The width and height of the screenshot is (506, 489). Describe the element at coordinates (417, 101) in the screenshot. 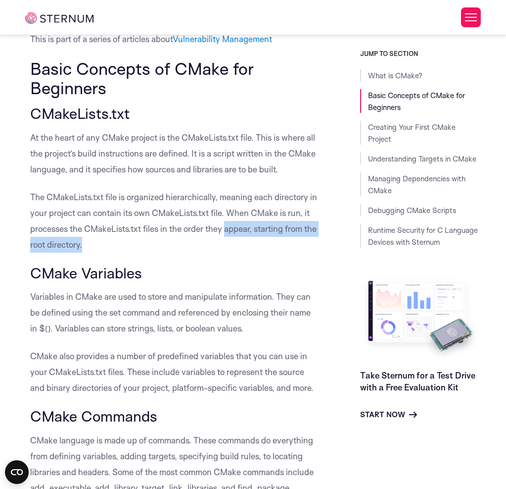

I see `a: Basic Concepts of CMake for Beginners` at that location.